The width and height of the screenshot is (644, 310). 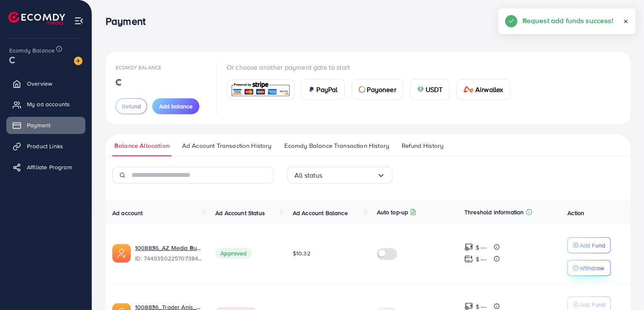 What do you see at coordinates (131, 106) in the screenshot?
I see `button: Refund` at bounding box center [131, 106].